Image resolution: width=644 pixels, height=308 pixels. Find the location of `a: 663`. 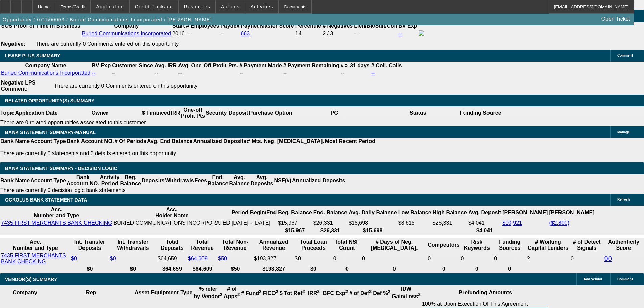

a: 663 is located at coordinates (245, 33).